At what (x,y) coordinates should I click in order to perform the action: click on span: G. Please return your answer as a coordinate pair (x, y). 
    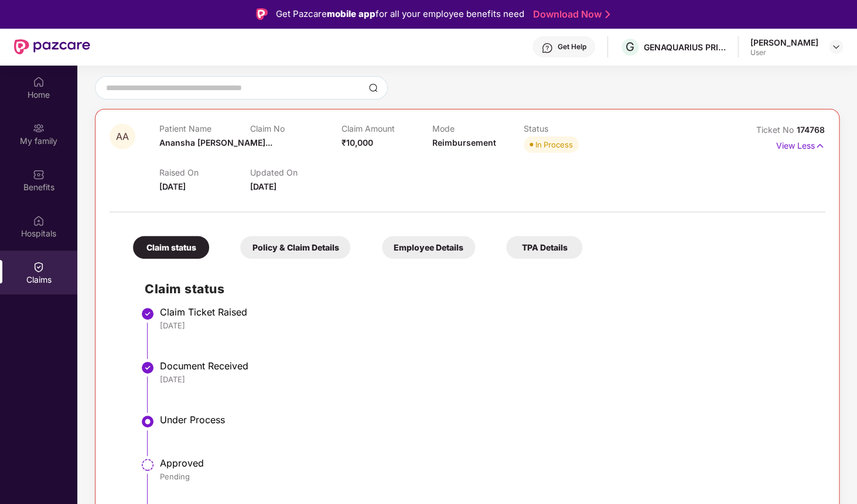
    Looking at the image, I should click on (630, 47).